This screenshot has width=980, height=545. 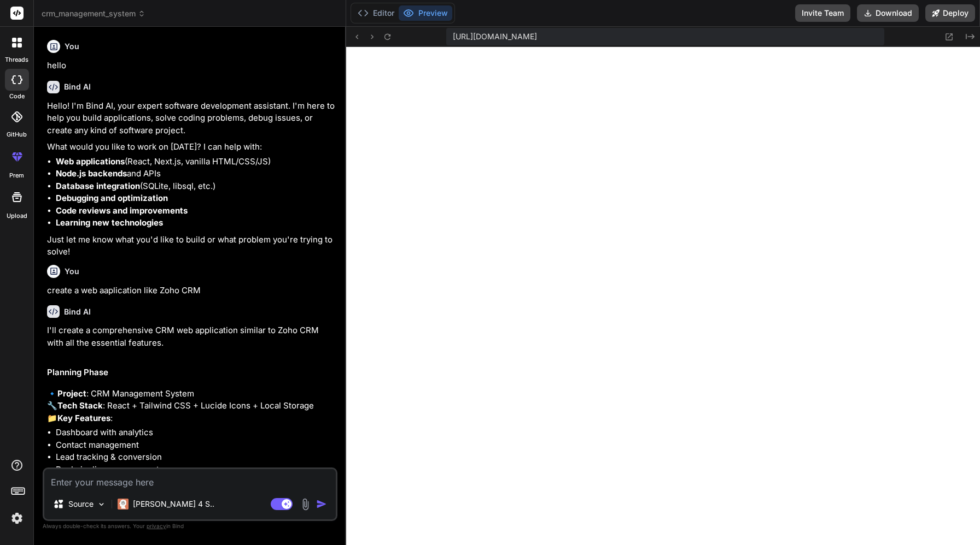 I want to click on label: Upload, so click(x=17, y=216).